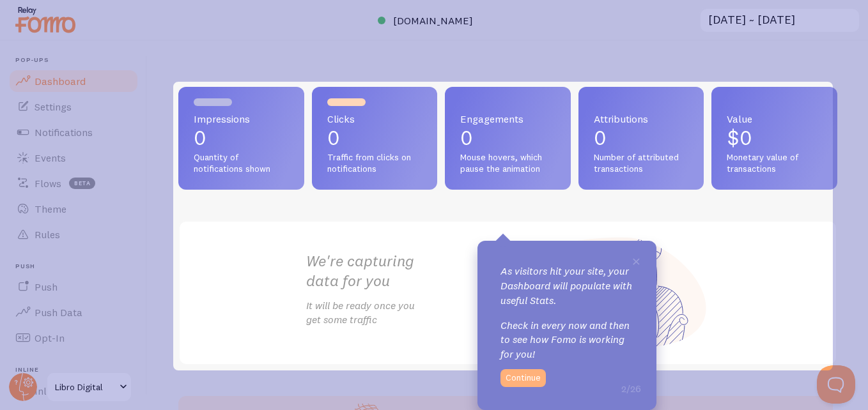 This screenshot has width=868, height=410. Describe the element at coordinates (631, 389) in the screenshot. I see `span: 2/26` at that location.